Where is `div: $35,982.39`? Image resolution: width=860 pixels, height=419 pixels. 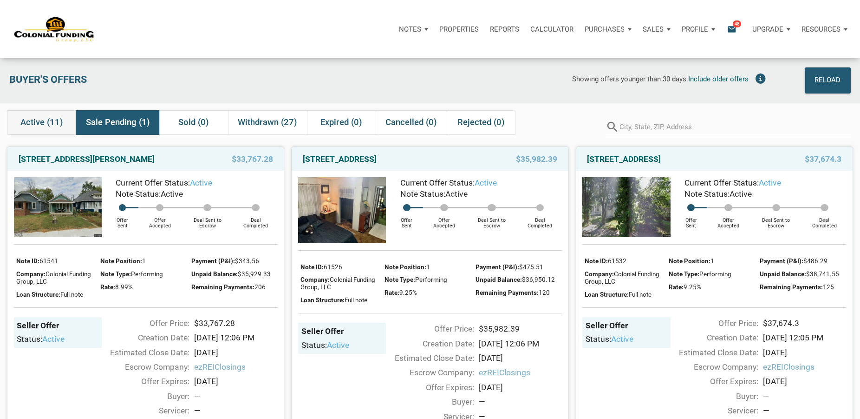 div: $35,982.39 is located at coordinates (520, 328).